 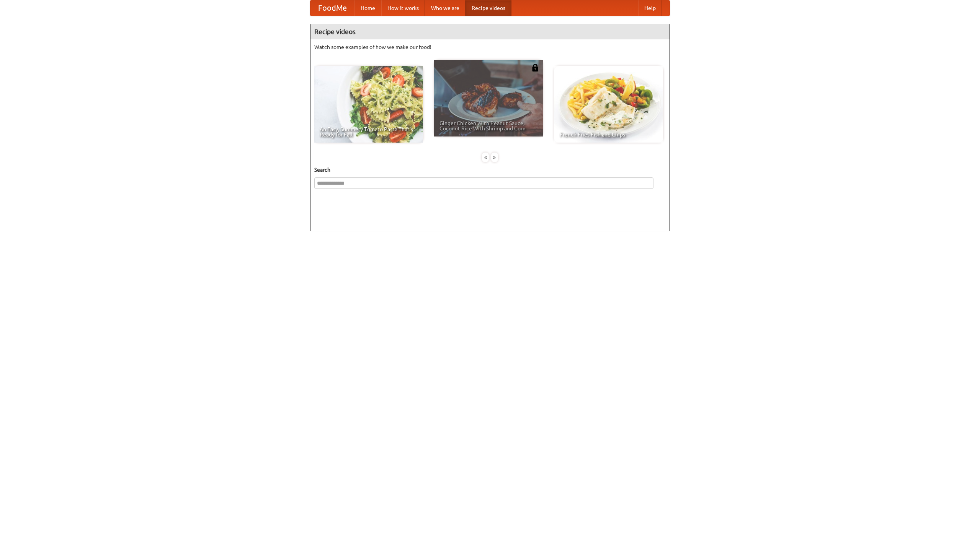 I want to click on a: Help, so click(x=650, y=8).